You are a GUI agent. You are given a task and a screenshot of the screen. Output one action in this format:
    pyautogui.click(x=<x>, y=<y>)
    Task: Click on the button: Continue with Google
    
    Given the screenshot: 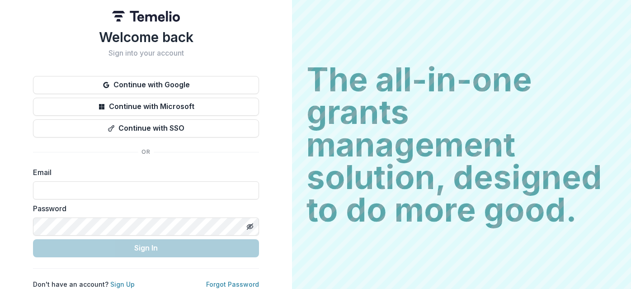 What is the action you would take?
    pyautogui.click(x=146, y=85)
    